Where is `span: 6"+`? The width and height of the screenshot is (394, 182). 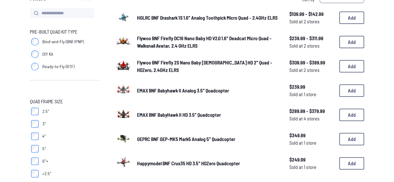
span: 6"+ is located at coordinates (45, 161).